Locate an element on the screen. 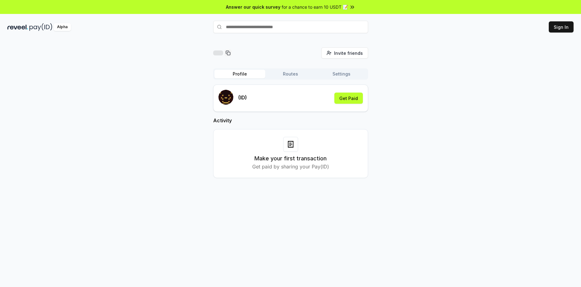 The height and width of the screenshot is (287, 581). p: Get paid by sharing your Pay(ID) is located at coordinates (290, 167).